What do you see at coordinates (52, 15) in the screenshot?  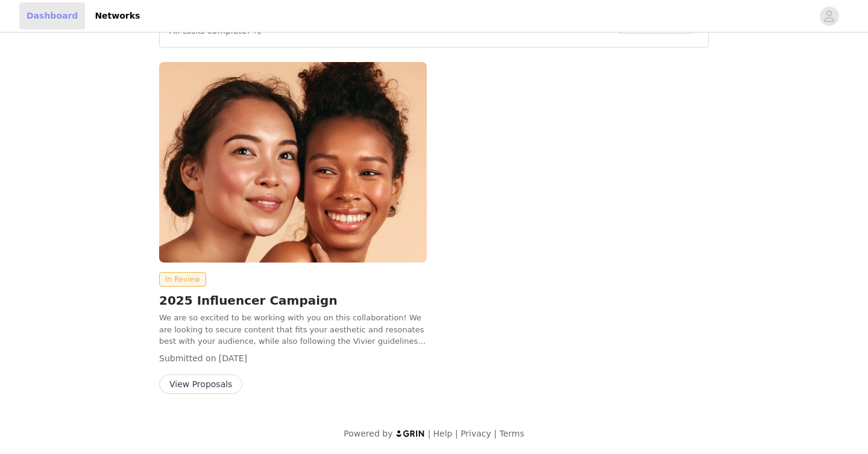 I see `a: Dashboard` at bounding box center [52, 15].